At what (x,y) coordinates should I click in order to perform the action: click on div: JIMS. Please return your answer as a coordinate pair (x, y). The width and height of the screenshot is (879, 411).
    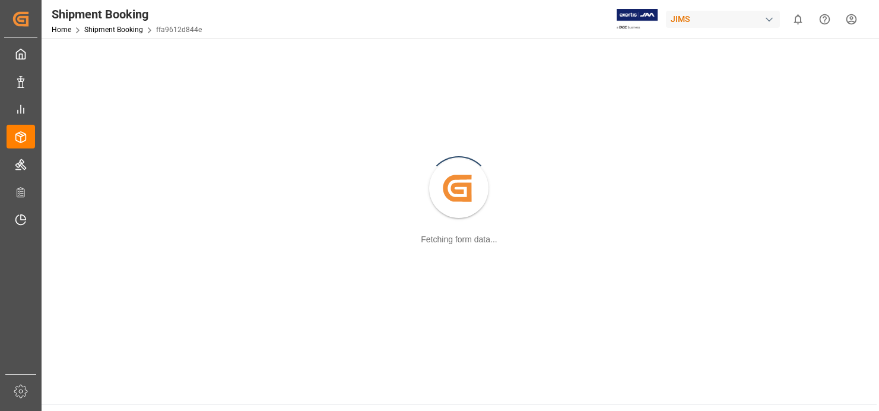
    Looking at the image, I should click on (723, 19).